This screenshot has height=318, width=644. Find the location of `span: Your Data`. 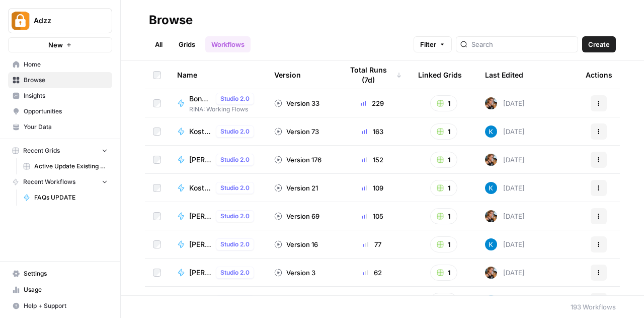

span: Your Data is located at coordinates (66, 126).